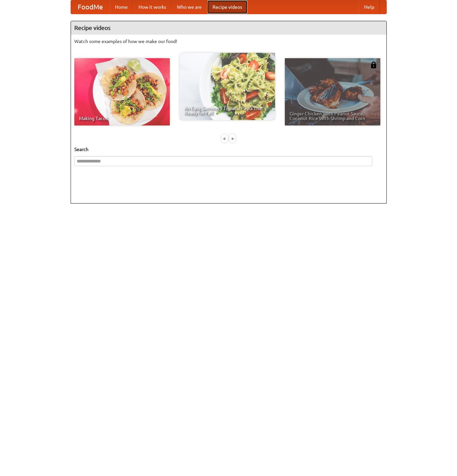 The image size is (457, 476). What do you see at coordinates (228, 41) in the screenshot?
I see `p: Watch some examples of how we make our food!` at bounding box center [228, 41].